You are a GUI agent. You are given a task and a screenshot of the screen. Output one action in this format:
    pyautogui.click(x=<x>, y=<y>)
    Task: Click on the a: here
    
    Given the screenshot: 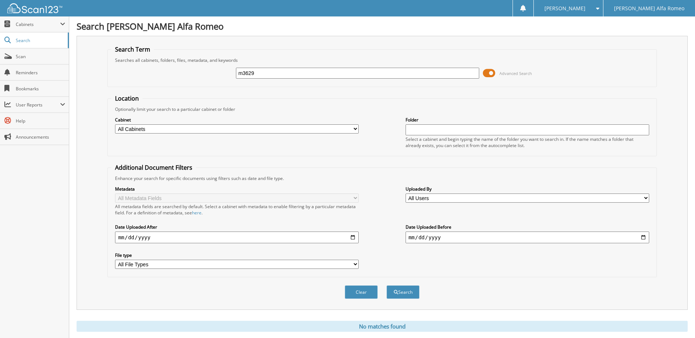 What is the action you would take?
    pyautogui.click(x=197, y=213)
    